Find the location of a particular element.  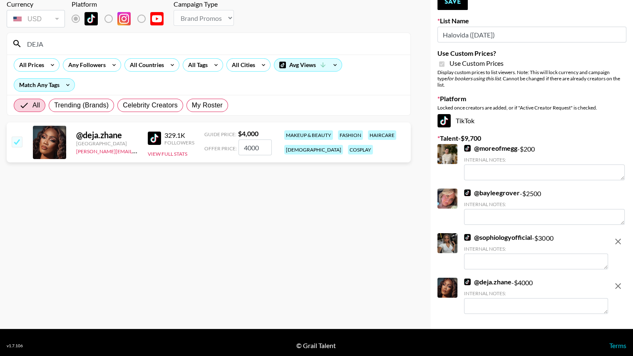

div: All Cities is located at coordinates (242, 65).